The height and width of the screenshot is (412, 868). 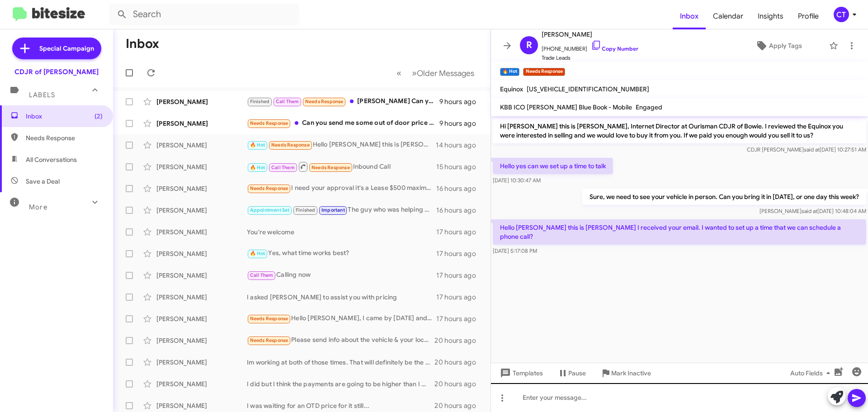 What do you see at coordinates (460, 145) in the screenshot?
I see `div: 14 hours ago` at bounding box center [460, 145].